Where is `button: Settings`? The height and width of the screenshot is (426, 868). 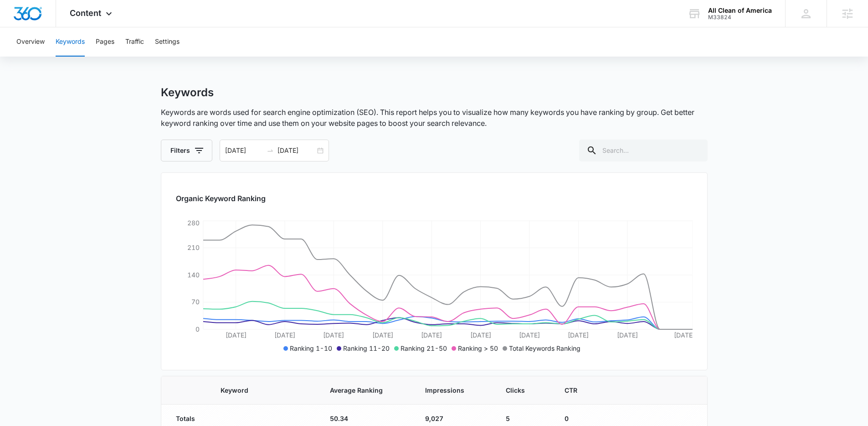 button: Settings is located at coordinates (167, 42).